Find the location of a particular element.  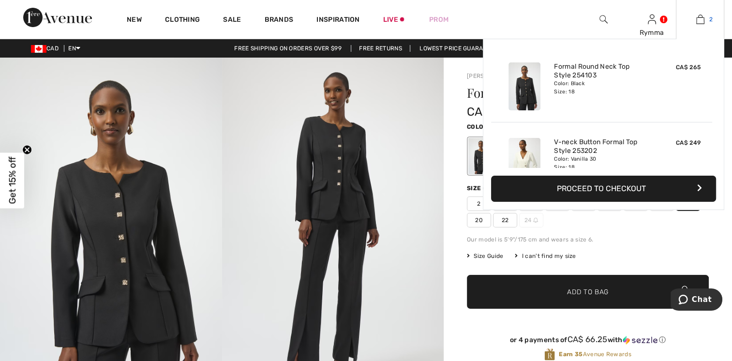

a: Brands is located at coordinates (279, 20).